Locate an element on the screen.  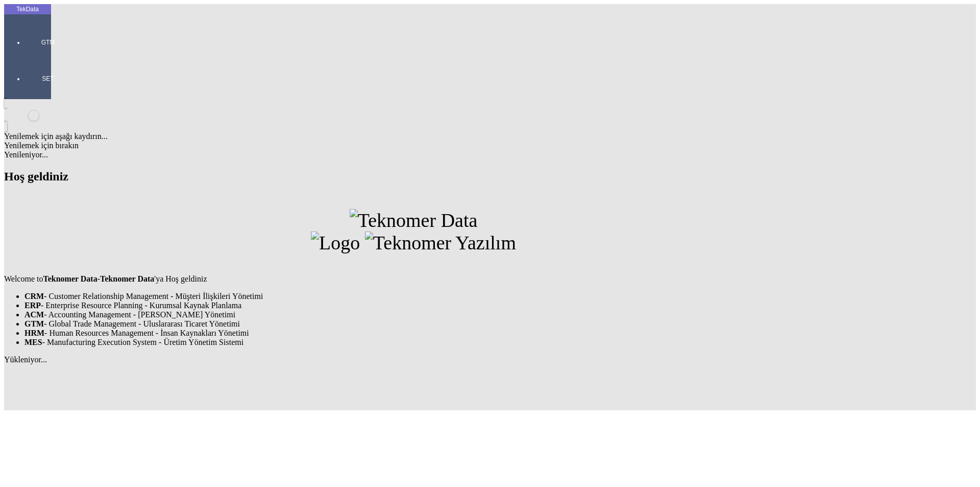
div: Yükleniyor... is located at coordinates (413, 359).